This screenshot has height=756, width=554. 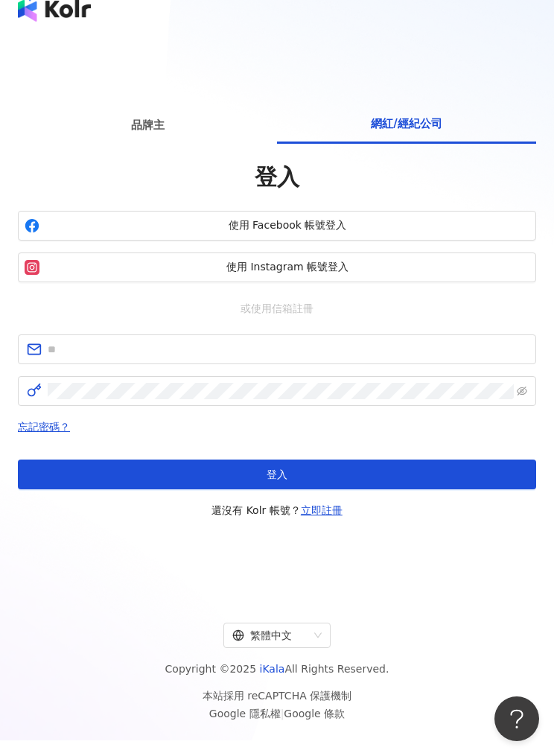 I want to click on span: 品牌主, so click(x=147, y=125).